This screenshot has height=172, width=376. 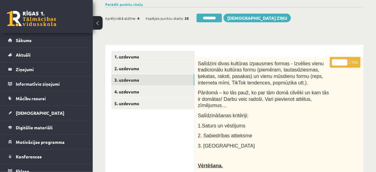 I want to click on a: Informatīvie ziņojumi, so click(x=46, y=84).